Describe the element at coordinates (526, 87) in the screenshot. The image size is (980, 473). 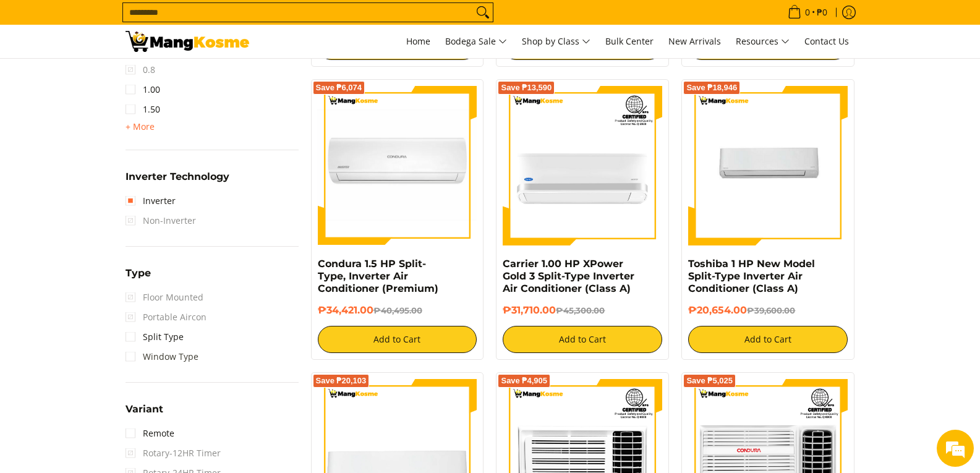
I see `span: Save ₱13,590` at that location.